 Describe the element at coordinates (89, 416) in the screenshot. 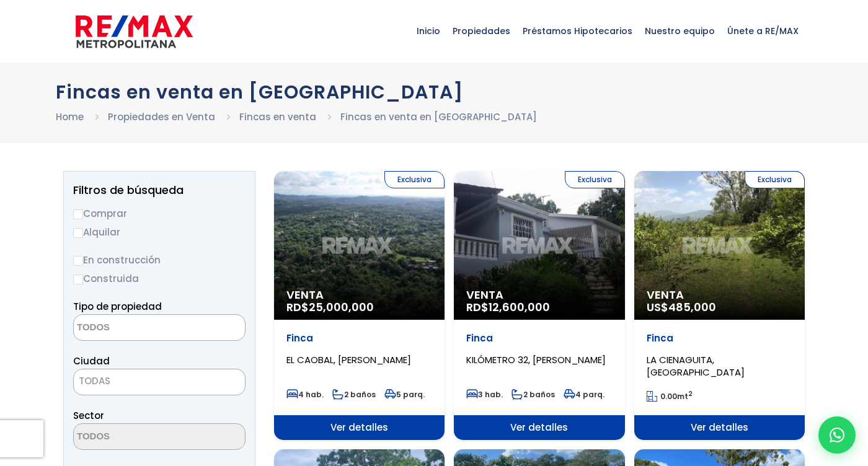

I see `span: Sector` at that location.